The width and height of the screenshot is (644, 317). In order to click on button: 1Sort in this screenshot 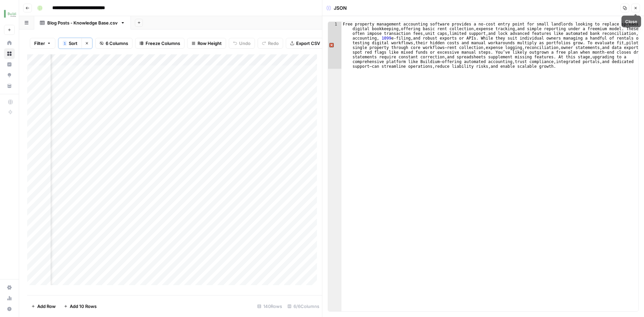, I will do `click(70, 43)`.